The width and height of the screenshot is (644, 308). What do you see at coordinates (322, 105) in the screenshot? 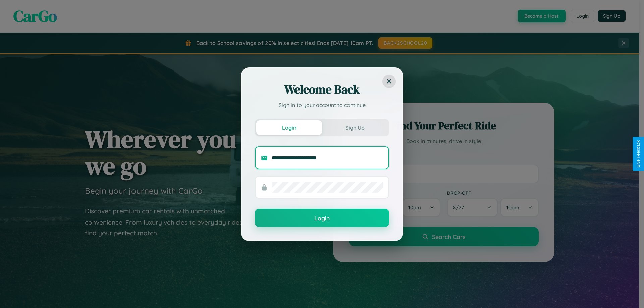
I see `p: Sign in to your account to continue` at bounding box center [322, 105].